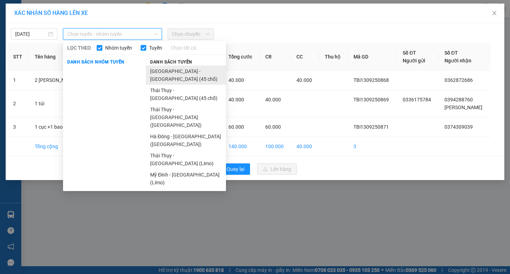  What do you see at coordinates (57, 146) in the screenshot?
I see `td: Tổng cộng` at bounding box center [57, 146].